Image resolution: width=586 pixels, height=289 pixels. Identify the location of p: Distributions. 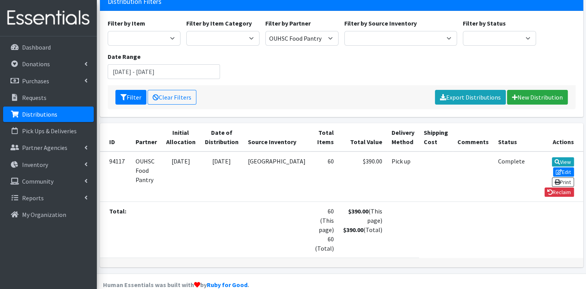
(40, 114).